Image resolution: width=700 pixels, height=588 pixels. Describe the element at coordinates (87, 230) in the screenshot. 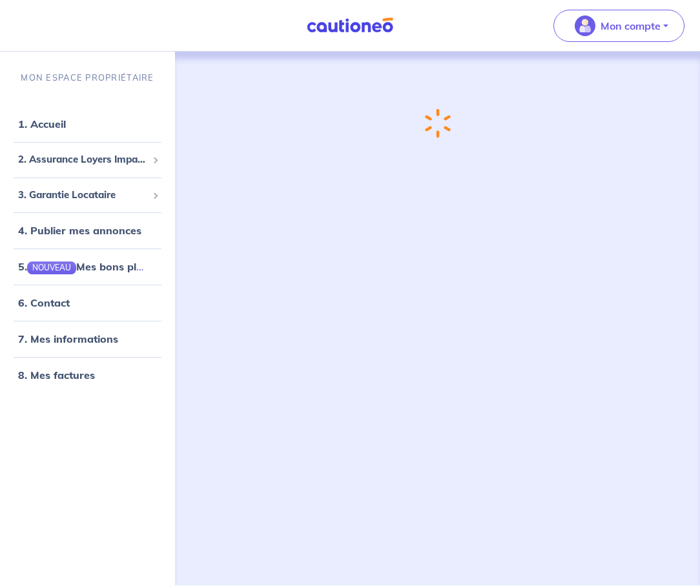

I see `div: 4. Publier mes annonces` at that location.